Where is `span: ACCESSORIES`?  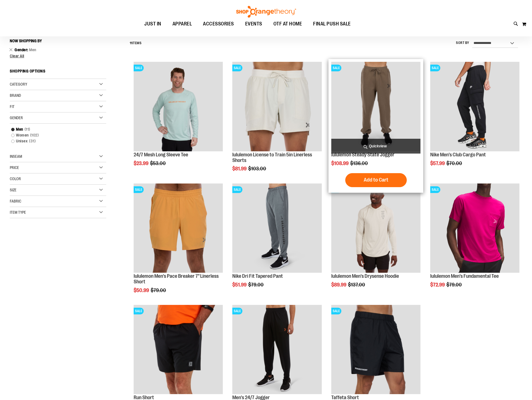 span: ACCESSORIES is located at coordinates (219, 24).